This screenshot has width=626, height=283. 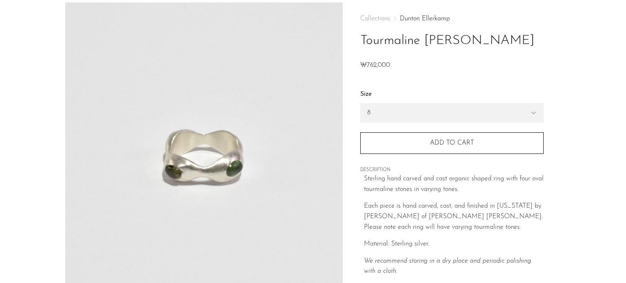 I want to click on p: Material: Sterling silver., so click(x=453, y=244).